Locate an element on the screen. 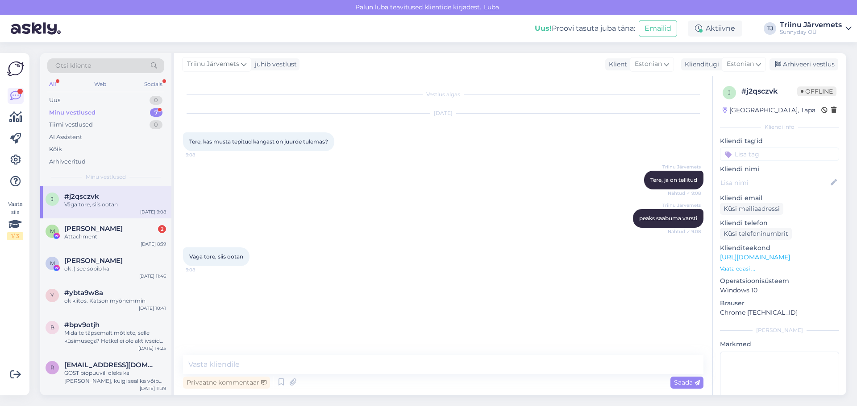  span: rekolama@gmail.com is located at coordinates (111, 365).